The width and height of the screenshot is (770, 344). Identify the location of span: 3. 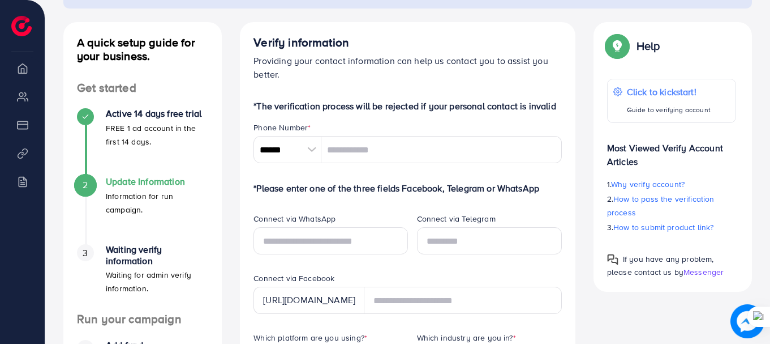
(85, 252).